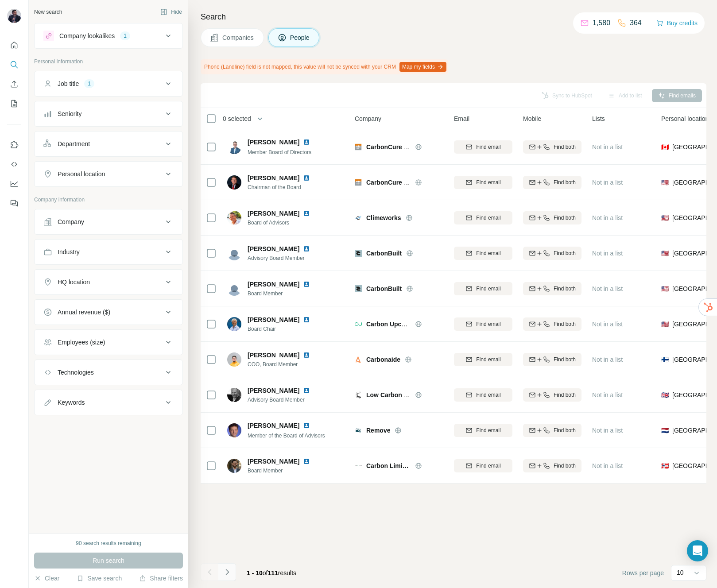  I want to click on p: Personal information, so click(108, 62).